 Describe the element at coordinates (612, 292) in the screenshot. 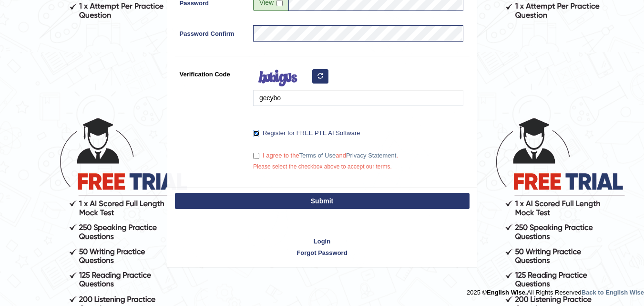

I see `strong: Back to English Wise` at that location.